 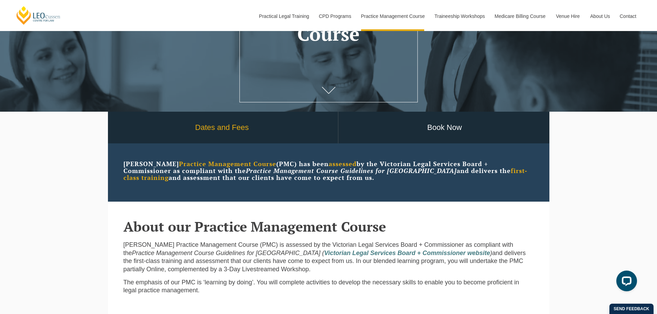 I want to click on a: Traineeship Workshops, so click(x=459, y=16).